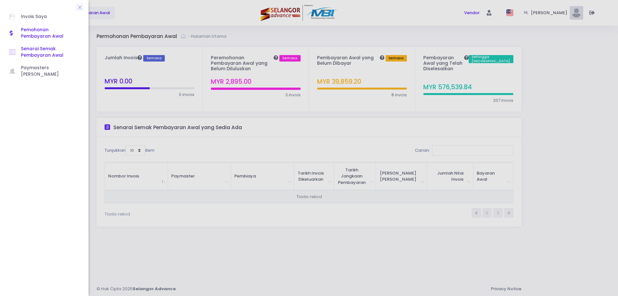 The image size is (618, 296). Describe the element at coordinates (44, 17) in the screenshot. I see `a: Invois Saya` at that location.